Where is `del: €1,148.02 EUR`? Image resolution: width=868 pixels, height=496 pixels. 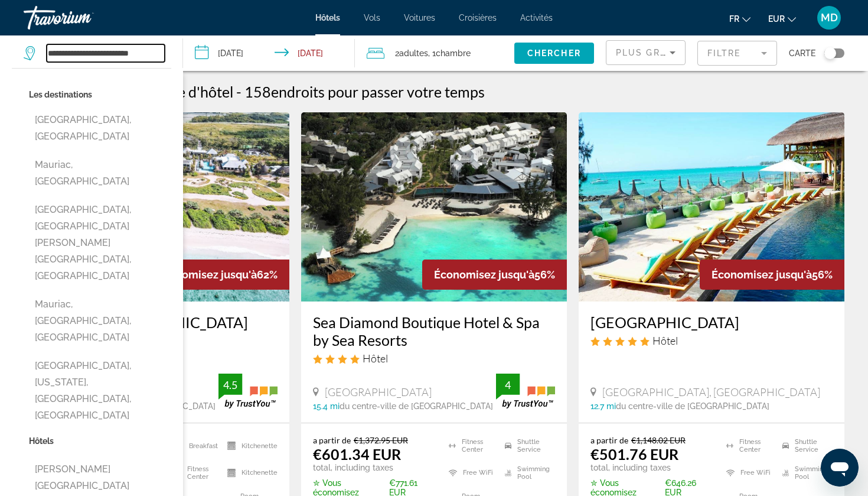
del: €1,148.02 EUR is located at coordinates (658, 440).